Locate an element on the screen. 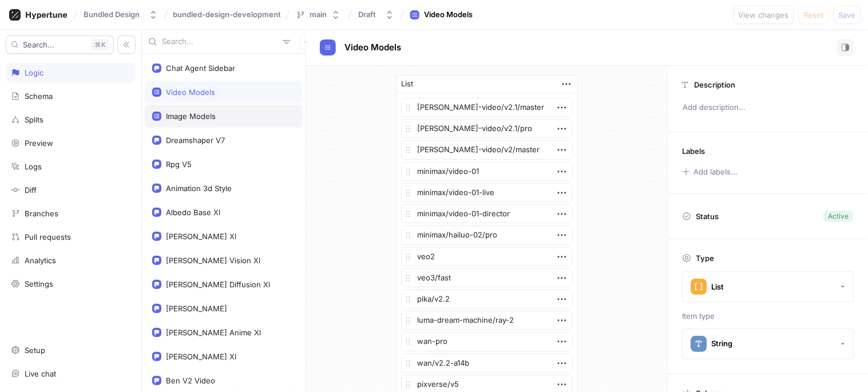  button: View changes is located at coordinates (763, 15).